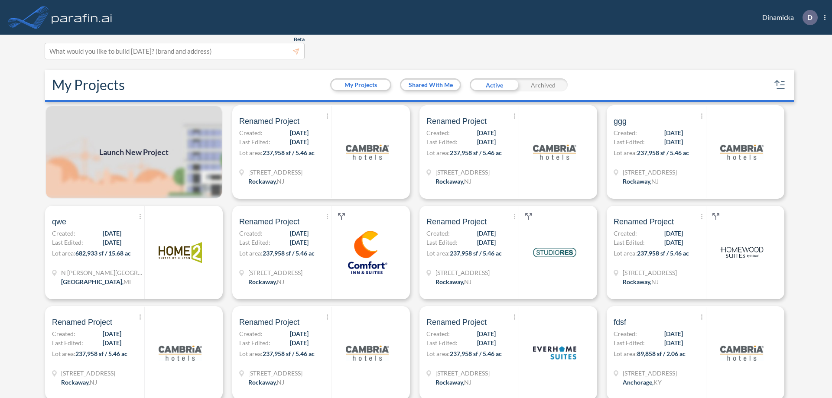 The height and width of the screenshot is (398, 832). I want to click on span: Beta, so click(299, 39).